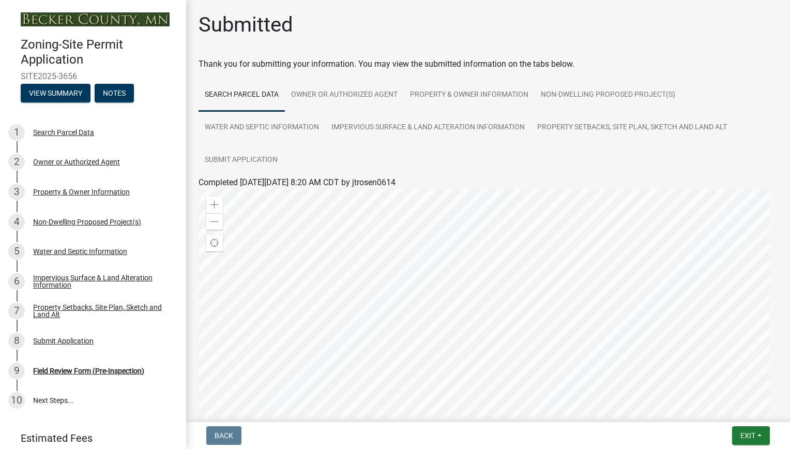 The height and width of the screenshot is (449, 790). Describe the element at coordinates (55, 94) in the screenshot. I see `wm-modal-confirm: Summary` at that location.